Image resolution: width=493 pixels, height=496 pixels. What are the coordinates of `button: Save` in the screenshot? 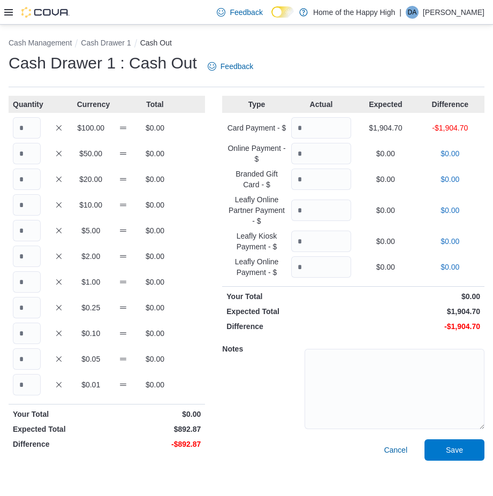 It's located at (454, 450).